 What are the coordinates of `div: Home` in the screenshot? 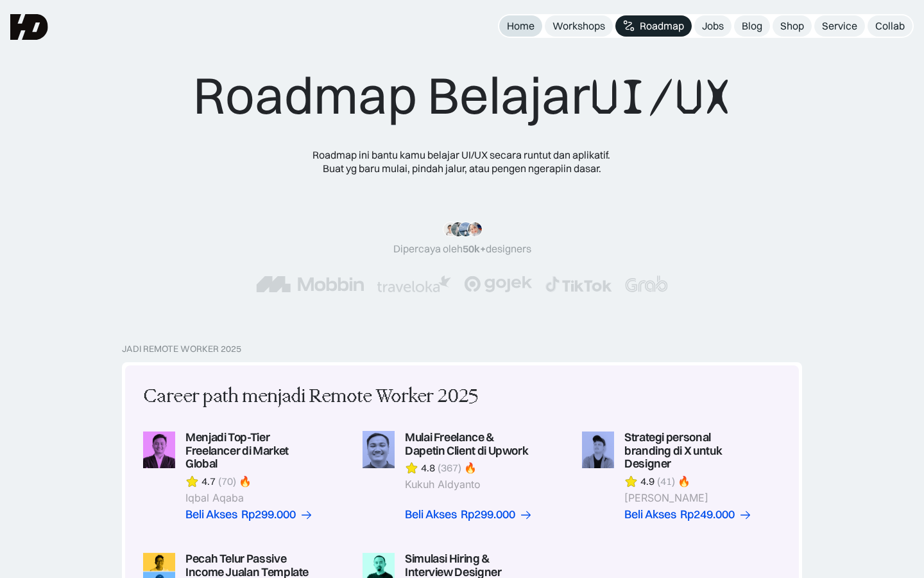 It's located at (520, 26).